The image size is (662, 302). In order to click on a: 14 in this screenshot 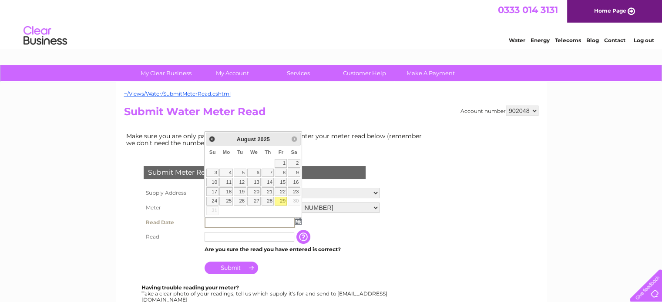, I will do `click(268, 182)`.